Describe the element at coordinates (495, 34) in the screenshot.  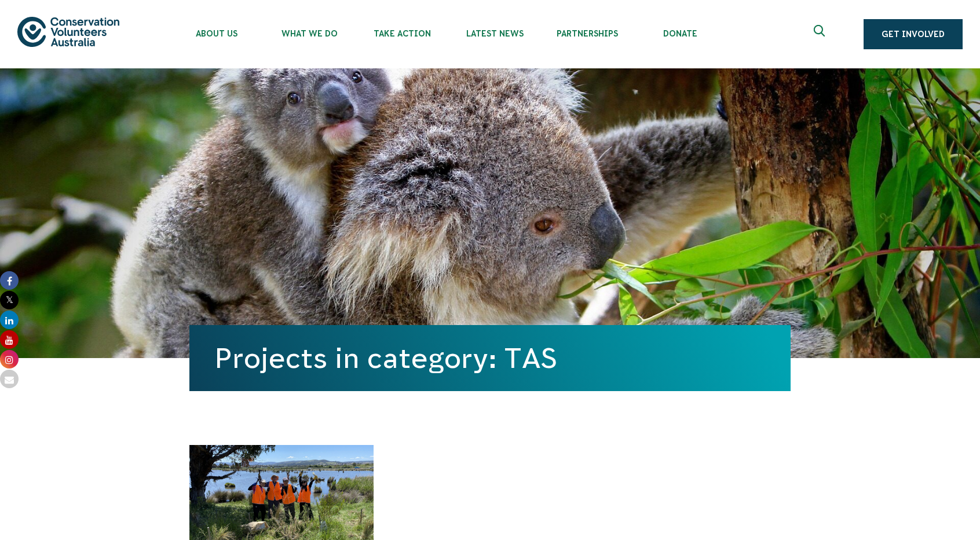
I see `span: Latest News` at that location.